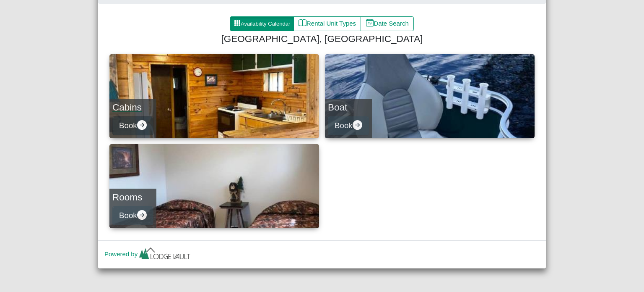  I want to click on img: lv-small.ca335149.png, so click(165, 254).